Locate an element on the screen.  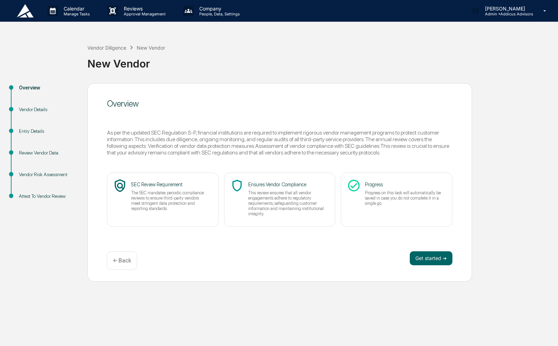
p: The SEC mandates periodic compliance reviews to ensure third-party vendors meet stringent data pr... is located at coordinates (170, 201).